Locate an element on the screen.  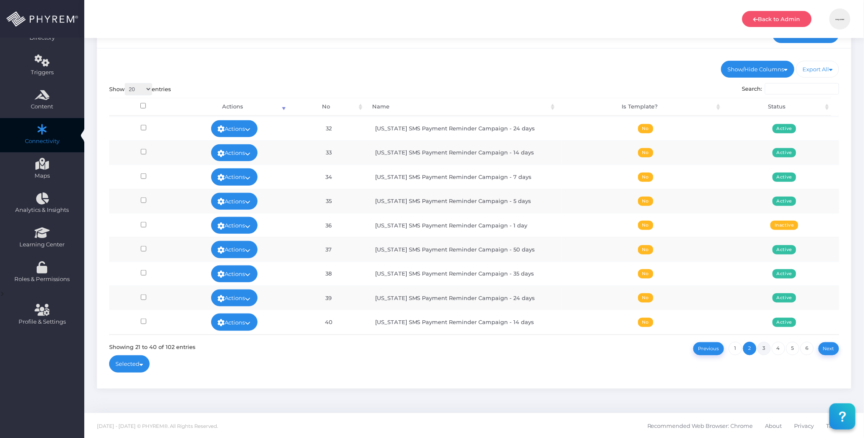
a: Next is located at coordinates (829, 348).